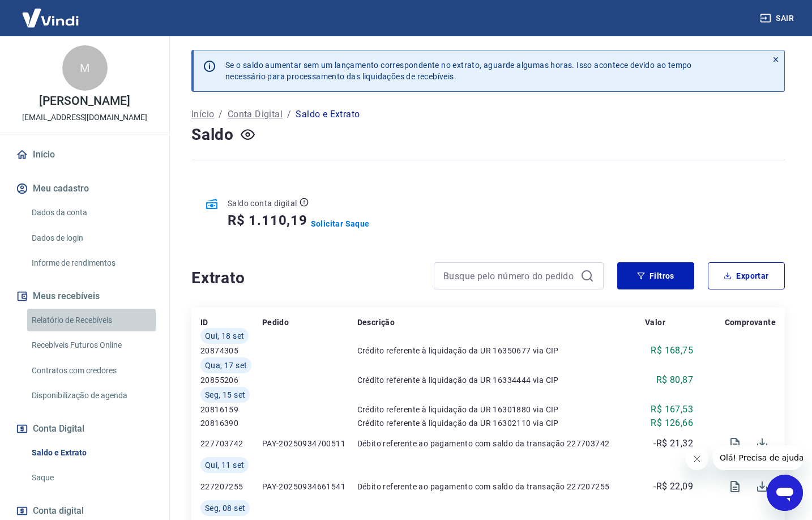 Image resolution: width=812 pixels, height=520 pixels. Describe the element at coordinates (91, 263) in the screenshot. I see `a: Informe de rendimentos` at that location.